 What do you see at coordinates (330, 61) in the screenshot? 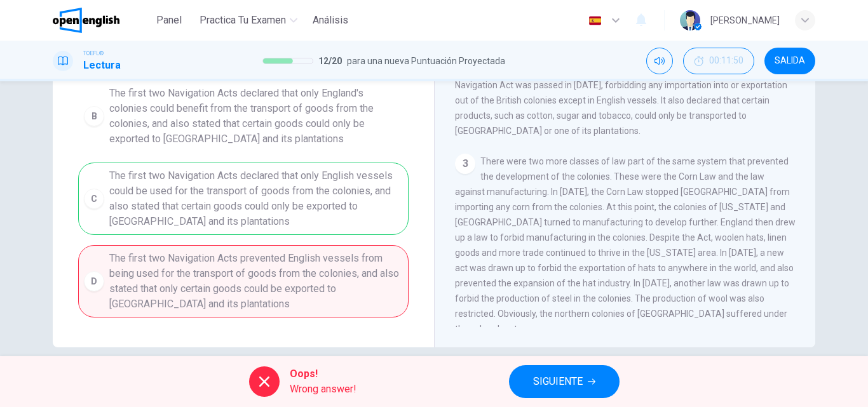
I see `span: 12 / 20` at bounding box center [330, 61].